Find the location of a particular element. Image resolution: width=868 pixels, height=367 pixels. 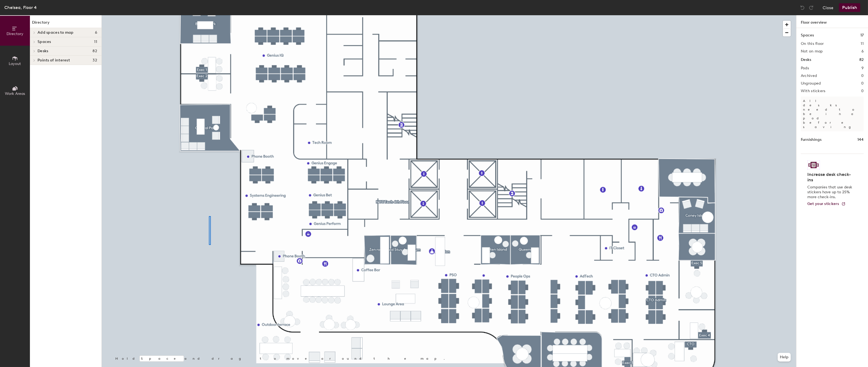

span: 6 is located at coordinates (96, 33).